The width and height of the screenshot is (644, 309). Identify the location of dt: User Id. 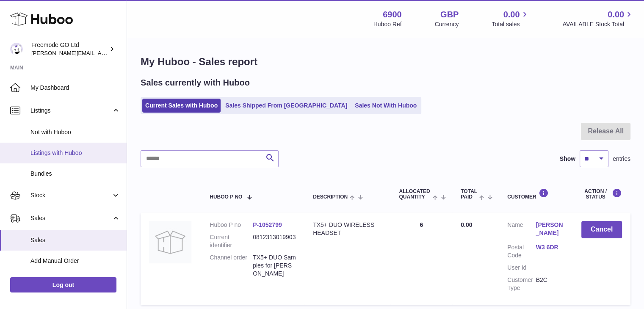
(521, 267).